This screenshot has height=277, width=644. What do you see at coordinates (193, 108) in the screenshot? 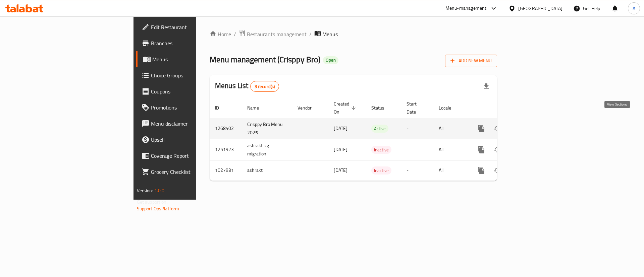
I see `span: Promotions` at bounding box center [193, 108].